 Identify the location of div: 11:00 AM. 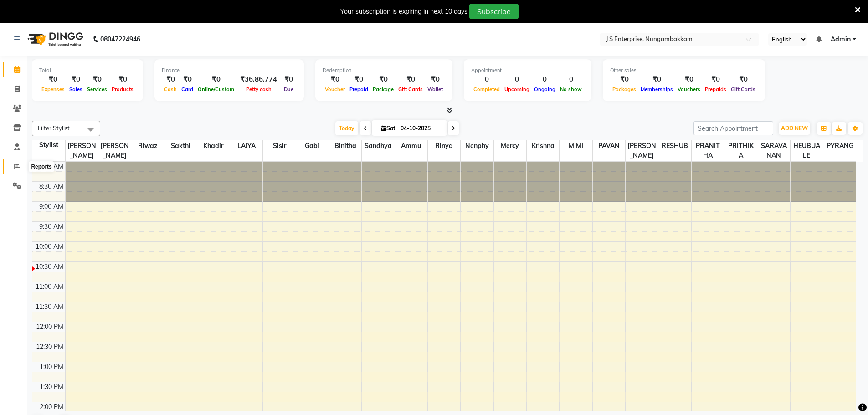
(49, 286).